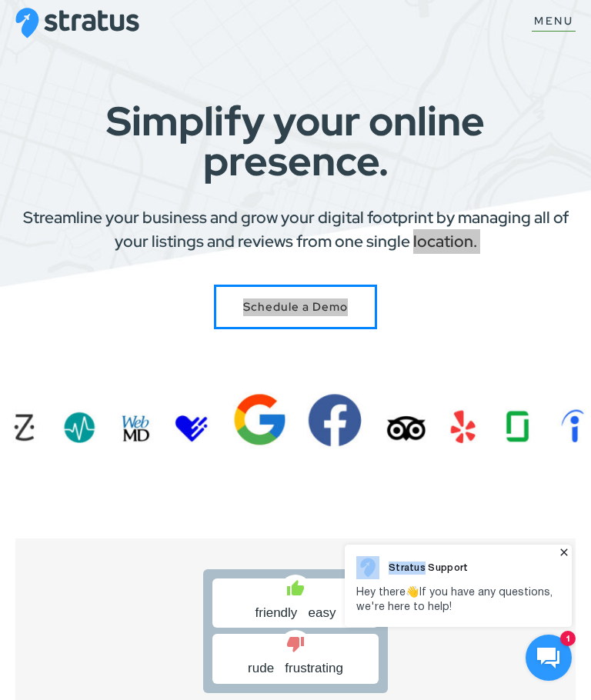  Describe the element at coordinates (87, 28) in the screenshot. I see `div: Stratus Support` at that location.